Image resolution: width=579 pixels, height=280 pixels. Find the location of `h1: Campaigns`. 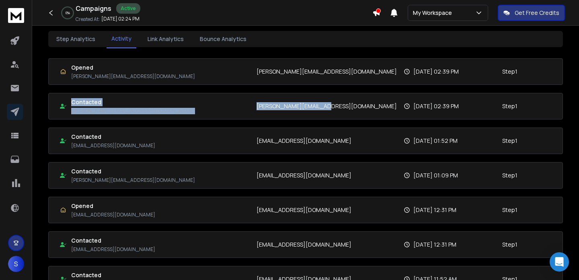

h1: Campaigns is located at coordinates (93, 8).